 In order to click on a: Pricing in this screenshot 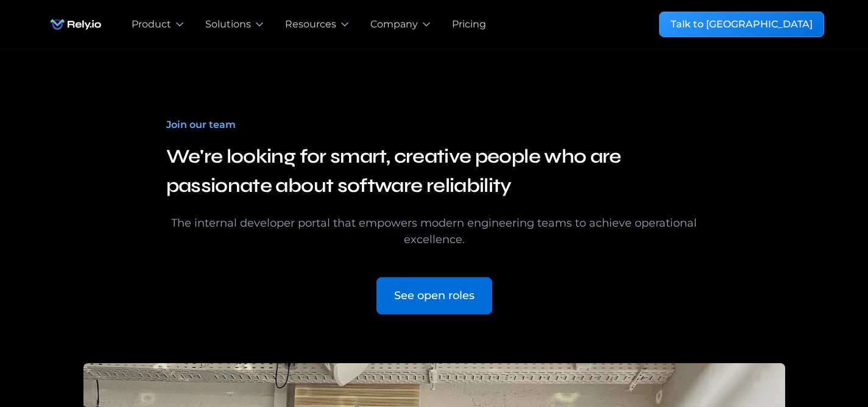, I will do `click(469, 24)`.